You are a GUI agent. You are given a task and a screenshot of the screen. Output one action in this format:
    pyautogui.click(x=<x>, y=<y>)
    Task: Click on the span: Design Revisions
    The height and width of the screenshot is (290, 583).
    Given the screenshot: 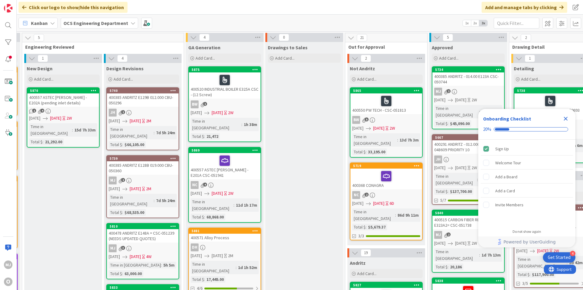 What is the action you would take?
    pyautogui.click(x=125, y=68)
    